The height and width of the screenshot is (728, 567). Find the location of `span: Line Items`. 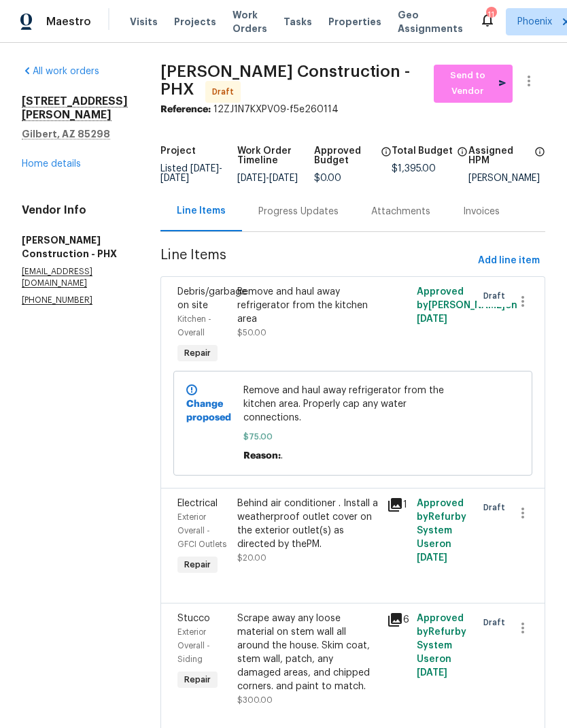

span: Line Items is located at coordinates (316, 260).